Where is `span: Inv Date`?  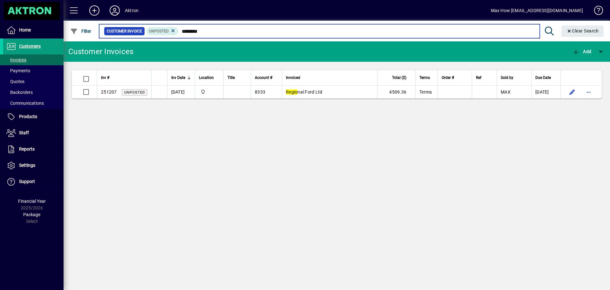 span: Inv Date is located at coordinates (178, 78).